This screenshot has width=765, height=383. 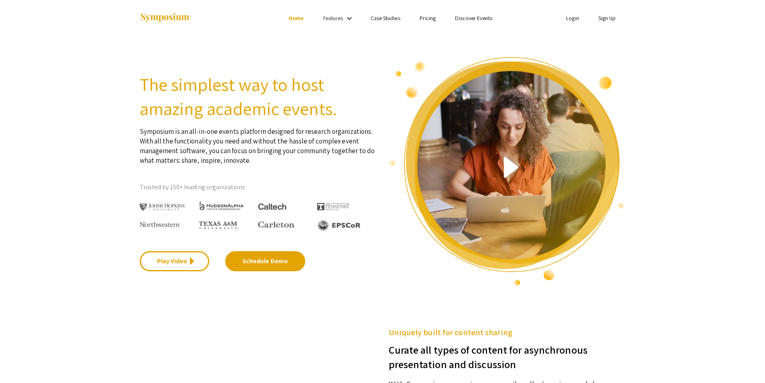 I want to click on img: Northwestern, so click(x=160, y=224).